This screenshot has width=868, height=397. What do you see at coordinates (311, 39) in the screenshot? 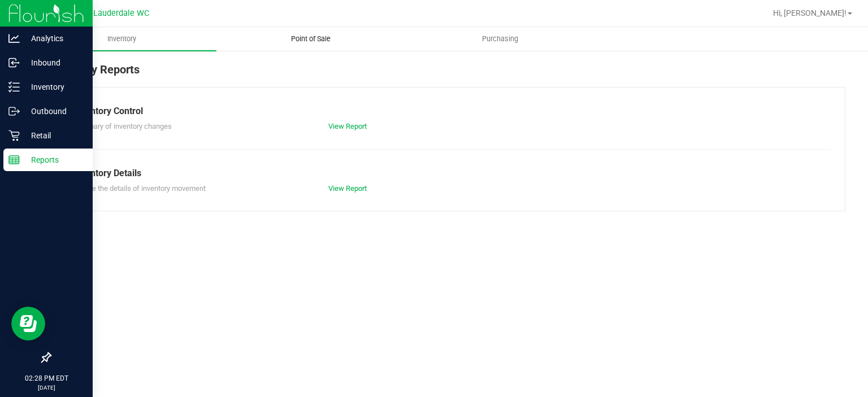
I see `span: Point of Sale` at bounding box center [311, 39].